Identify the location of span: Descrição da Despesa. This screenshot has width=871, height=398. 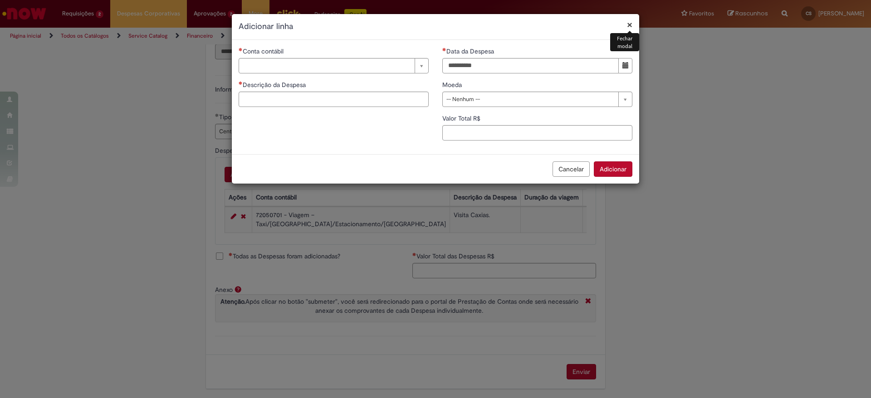
(275, 85).